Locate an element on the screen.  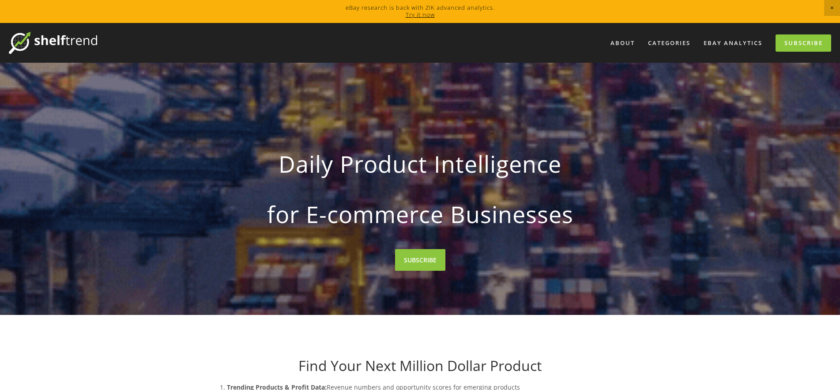
strong: Daily Product Intelligence is located at coordinates (420, 164).